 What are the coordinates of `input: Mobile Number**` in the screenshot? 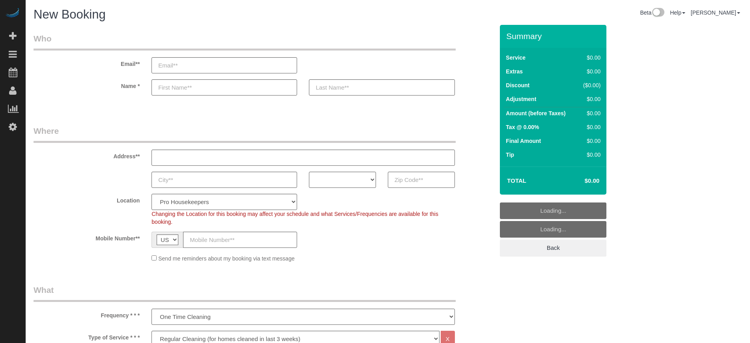 It's located at (240, 239).